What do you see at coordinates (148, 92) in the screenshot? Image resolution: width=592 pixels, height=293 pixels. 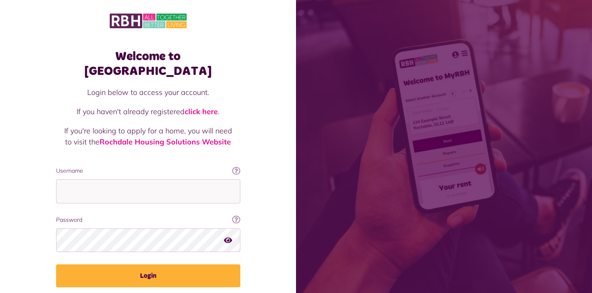 I see `p: Login below to access your account.` at bounding box center [148, 92].